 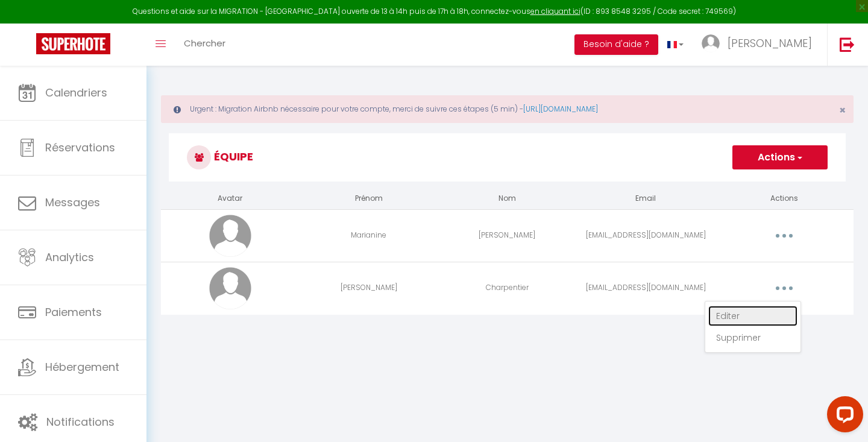 What do you see at coordinates (507, 287) in the screenshot?
I see `td: Charpentier` at bounding box center [507, 287].